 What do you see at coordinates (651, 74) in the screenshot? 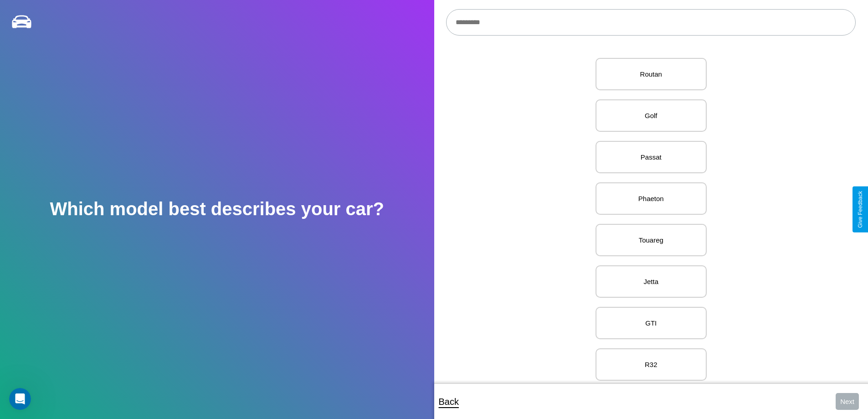
I see `p: Routan` at bounding box center [651, 74].